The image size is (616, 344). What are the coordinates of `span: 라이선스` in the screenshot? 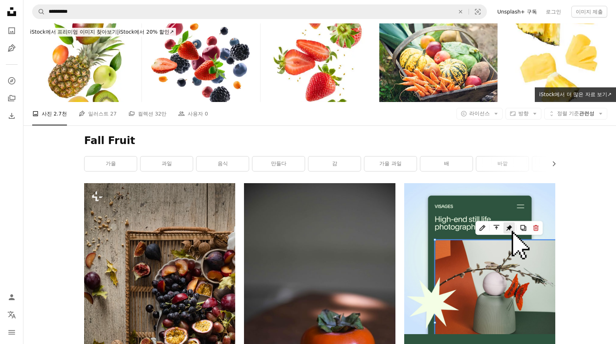 It's located at (480, 113).